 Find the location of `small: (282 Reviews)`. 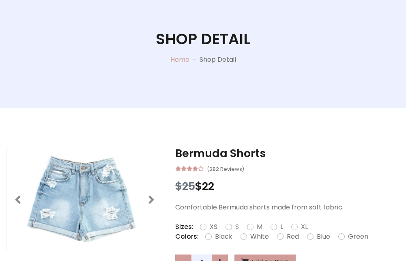

small: (282 Reviews) is located at coordinates (225, 168).